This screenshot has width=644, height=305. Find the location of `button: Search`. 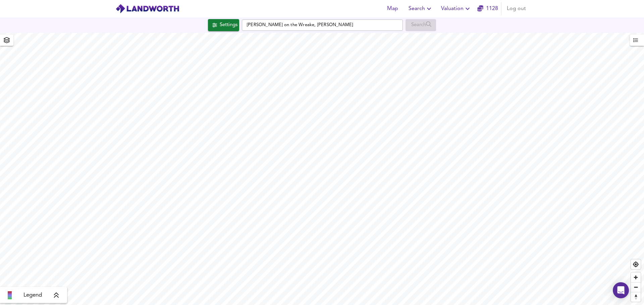

button: Search is located at coordinates (421, 9).